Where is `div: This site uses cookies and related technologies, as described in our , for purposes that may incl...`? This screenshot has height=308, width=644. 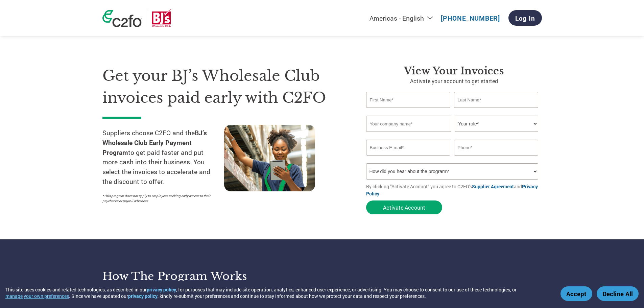 div: This site uses cookies and related technologies, as described in our , for purposes that may incl... is located at coordinates (278, 293).